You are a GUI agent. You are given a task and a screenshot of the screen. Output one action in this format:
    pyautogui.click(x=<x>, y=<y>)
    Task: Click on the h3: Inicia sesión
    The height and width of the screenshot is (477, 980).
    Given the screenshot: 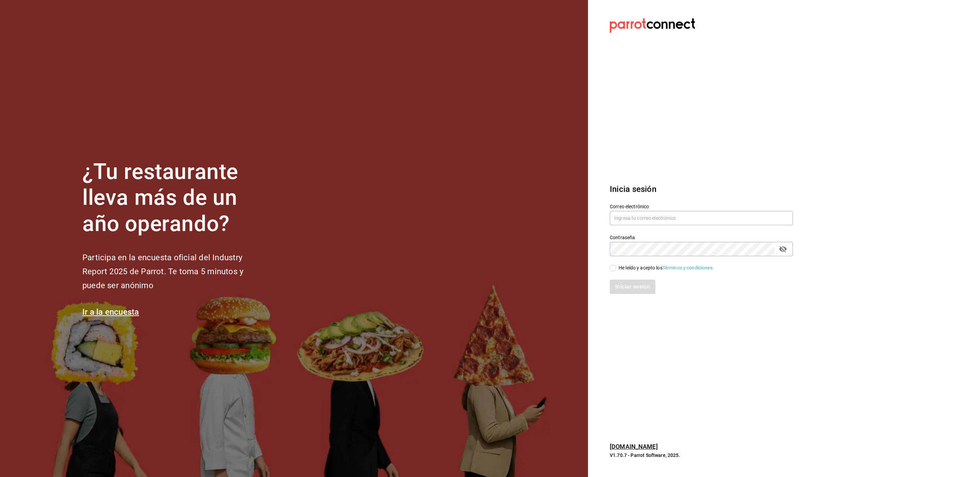 What is the action you would take?
    pyautogui.click(x=702, y=189)
    